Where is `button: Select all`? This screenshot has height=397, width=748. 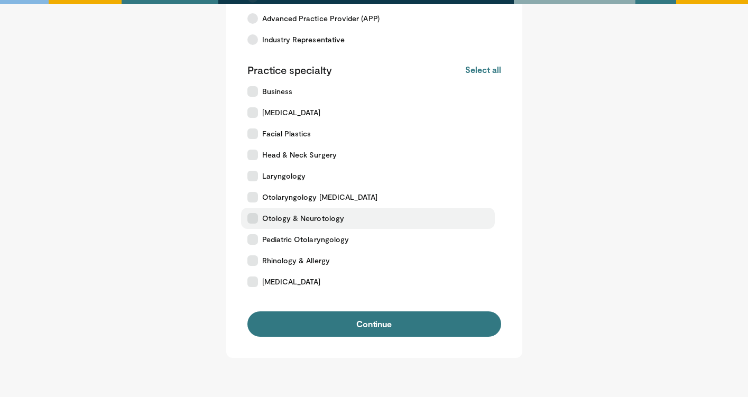
button: Select all is located at coordinates (483, 70).